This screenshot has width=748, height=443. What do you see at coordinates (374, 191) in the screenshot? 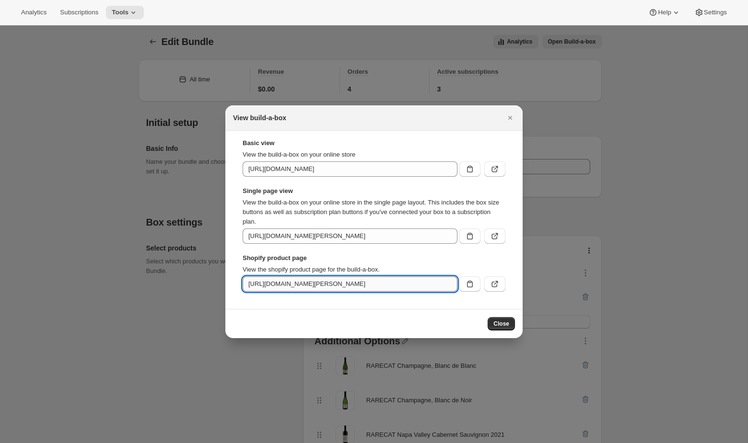
I see `strong: Single page view` at bounding box center [374, 191].